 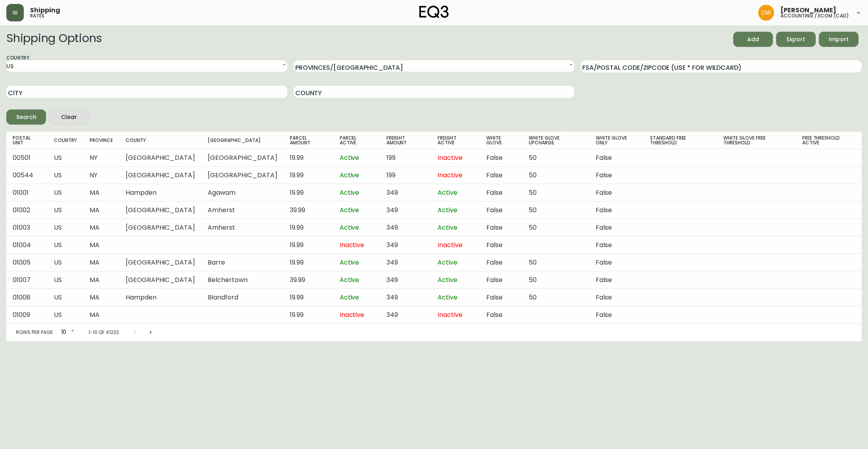 I want to click on td: 01005, so click(x=27, y=263).